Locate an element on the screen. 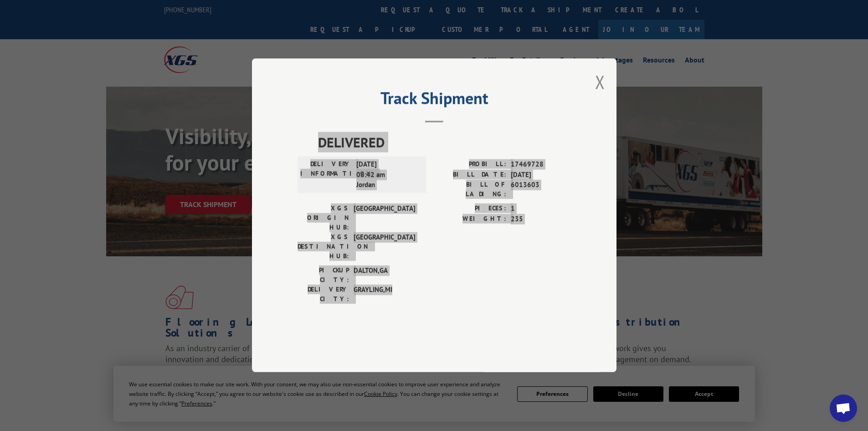 The image size is (868, 431). button: Close modal is located at coordinates (600, 81).